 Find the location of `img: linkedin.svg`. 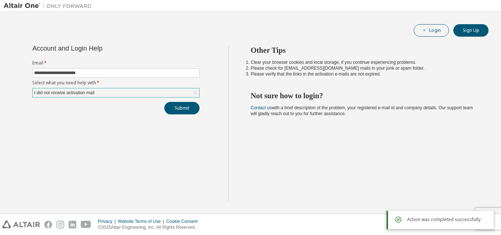

img: linkedin.svg is located at coordinates (72, 224).